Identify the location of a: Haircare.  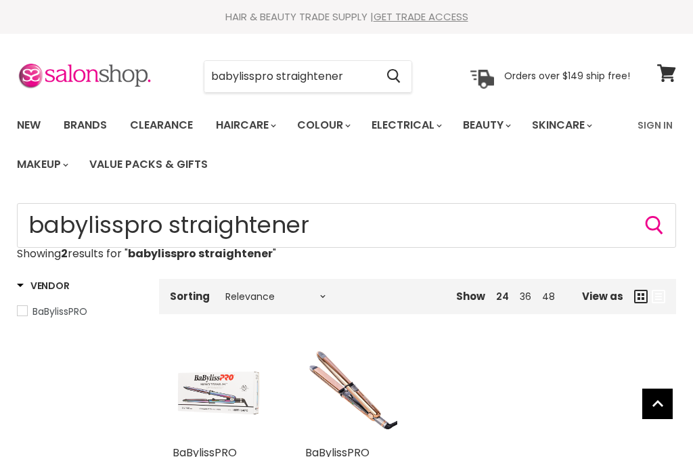
(245, 125).